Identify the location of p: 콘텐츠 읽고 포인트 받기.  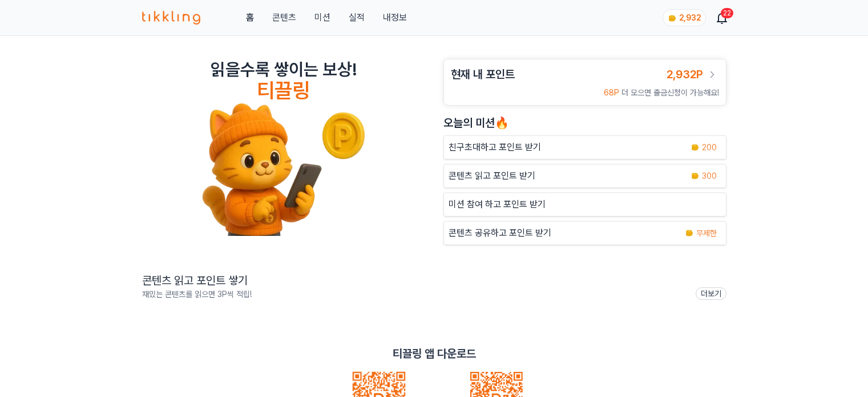
(492, 176).